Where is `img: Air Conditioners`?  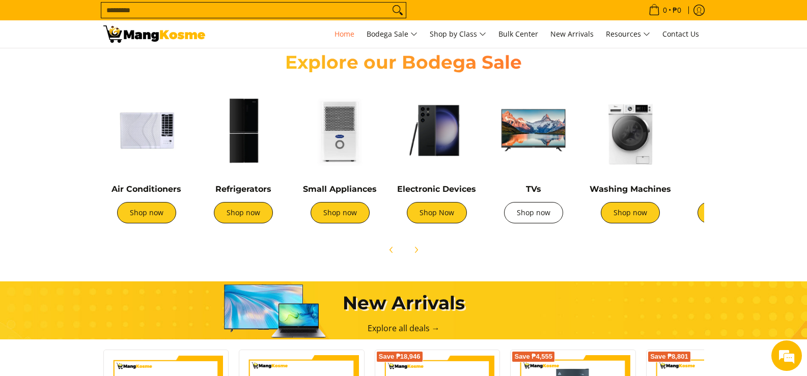
img: Air Conditioners is located at coordinates (147, 130).